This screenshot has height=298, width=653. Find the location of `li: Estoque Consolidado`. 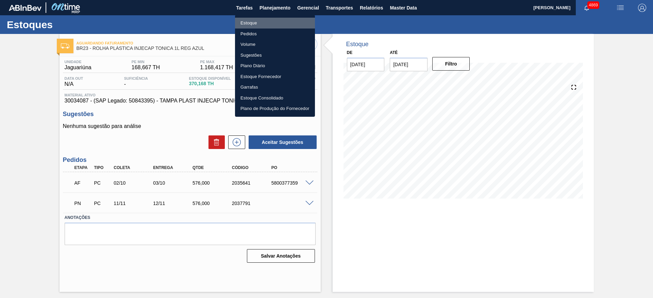

li: Estoque Consolidado is located at coordinates (275, 98).